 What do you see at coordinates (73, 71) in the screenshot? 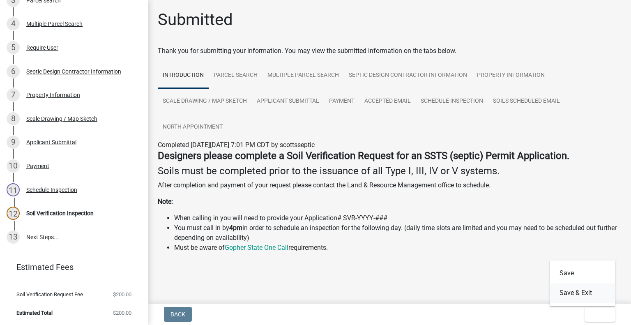
I see `div: Septic Design Contractor Information` at bounding box center [73, 71].